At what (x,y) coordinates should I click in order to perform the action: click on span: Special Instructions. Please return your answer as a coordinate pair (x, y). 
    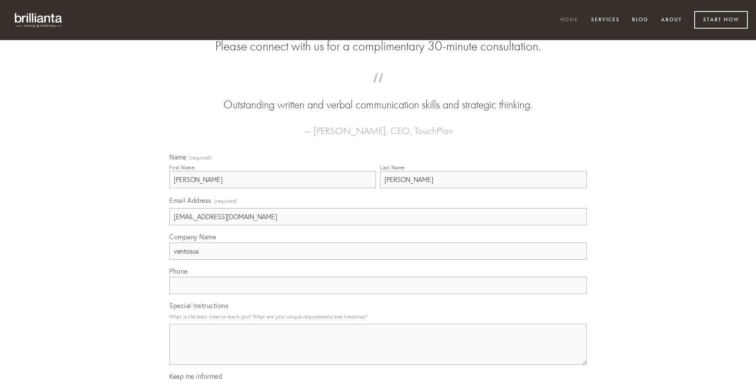
    Looking at the image, I should click on (199, 306).